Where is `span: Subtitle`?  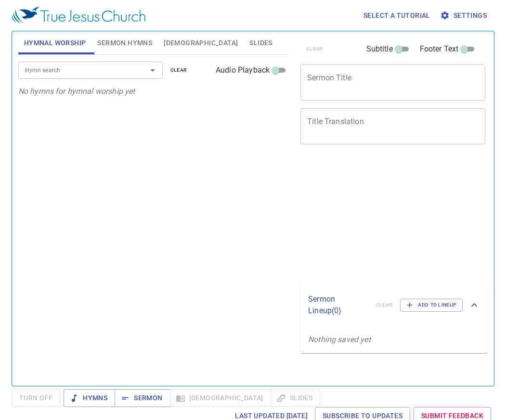
span: Subtitle is located at coordinates (380, 49).